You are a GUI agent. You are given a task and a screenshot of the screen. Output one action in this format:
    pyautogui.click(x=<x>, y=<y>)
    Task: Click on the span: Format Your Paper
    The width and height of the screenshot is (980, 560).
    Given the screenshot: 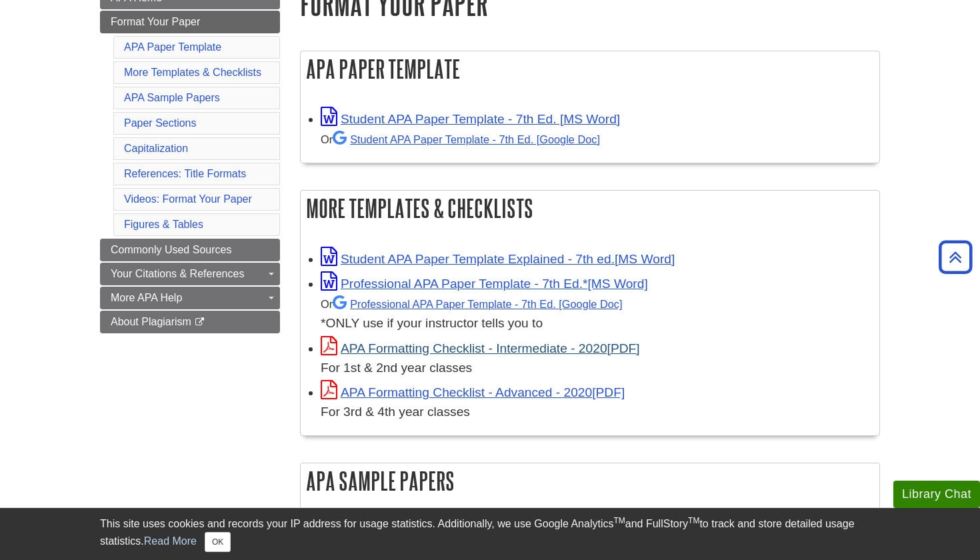 What is the action you would take?
    pyautogui.click(x=155, y=22)
    